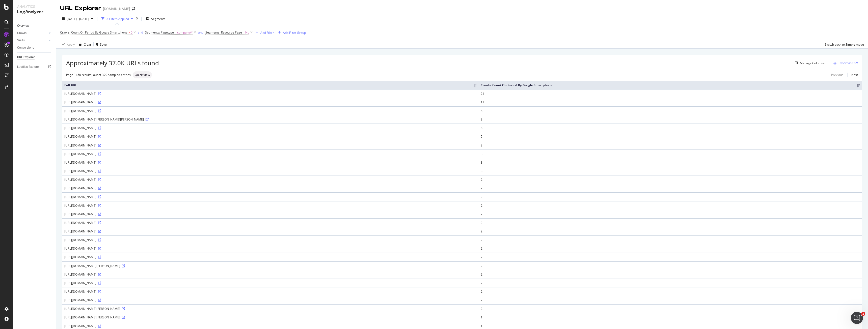 The image size is (868, 329). What do you see at coordinates (35, 57) in the screenshot?
I see `a: URL Explorer` at bounding box center [35, 57].